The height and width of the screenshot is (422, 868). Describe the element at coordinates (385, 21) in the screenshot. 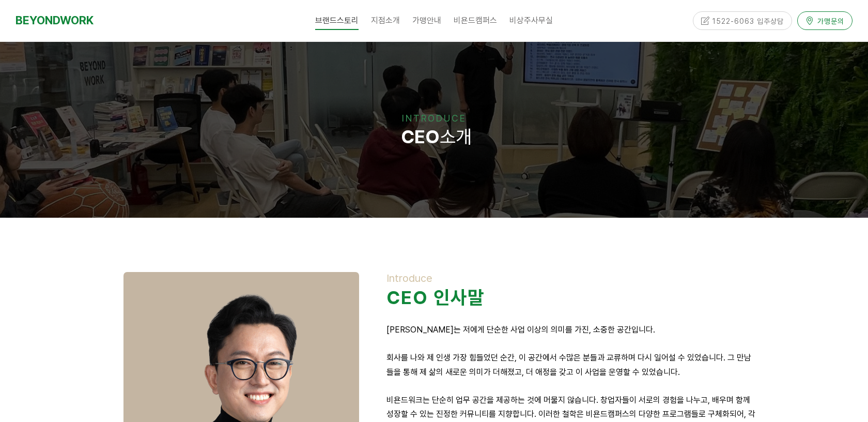

I see `a: 지점소개` at that location.